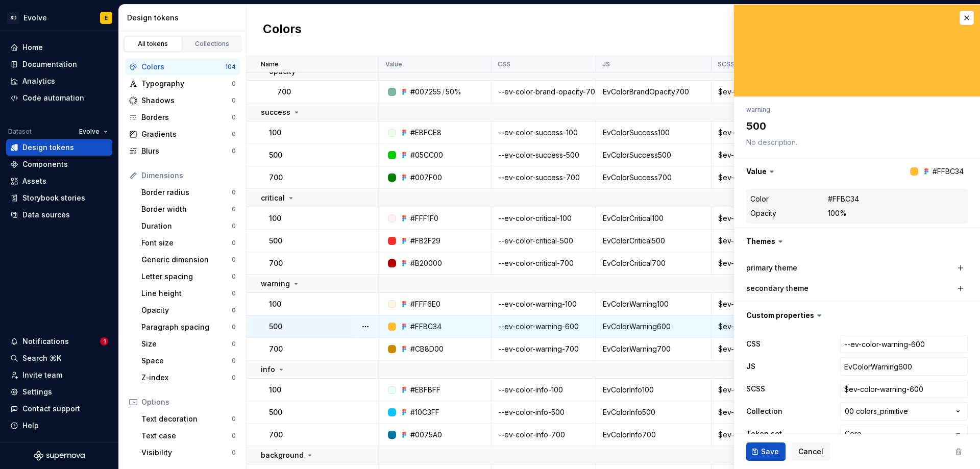  Describe the element at coordinates (837, 213) in the screenshot. I see `div: 100%` at that location.